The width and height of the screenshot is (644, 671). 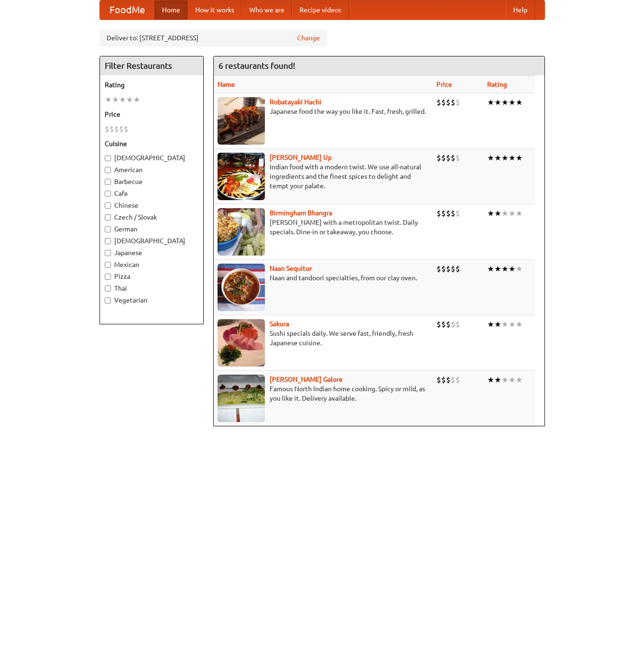 What do you see at coordinates (108, 300) in the screenshot?
I see `input: Vegetarian` at bounding box center [108, 300].